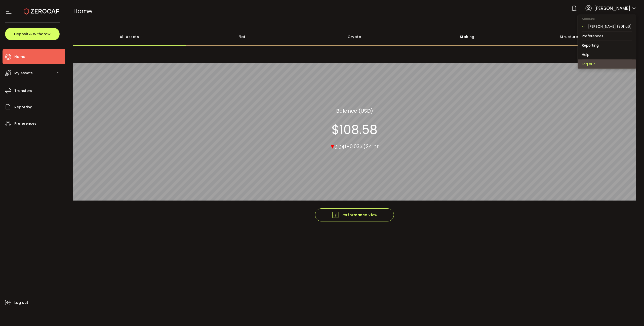 Image resolution: width=644 pixels, height=326 pixels. Describe the element at coordinates (32, 34) in the screenshot. I see `button: Deposit & Withdraw` at that location.